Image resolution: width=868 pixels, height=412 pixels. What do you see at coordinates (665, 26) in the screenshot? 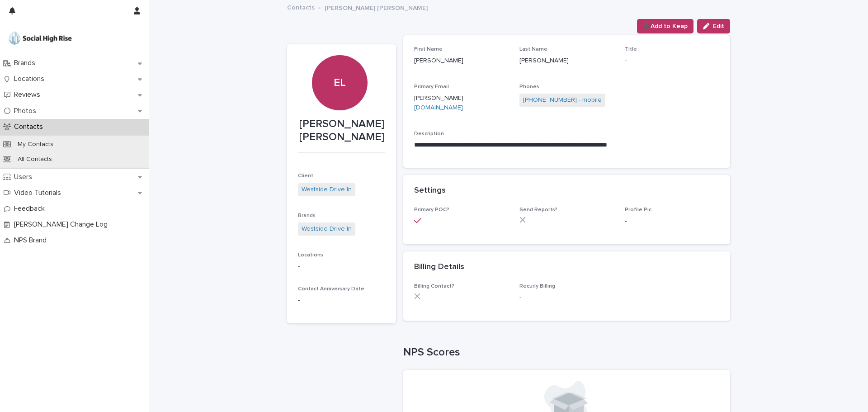
I see `button: ➕Add to Keap` at bounding box center [665, 26].